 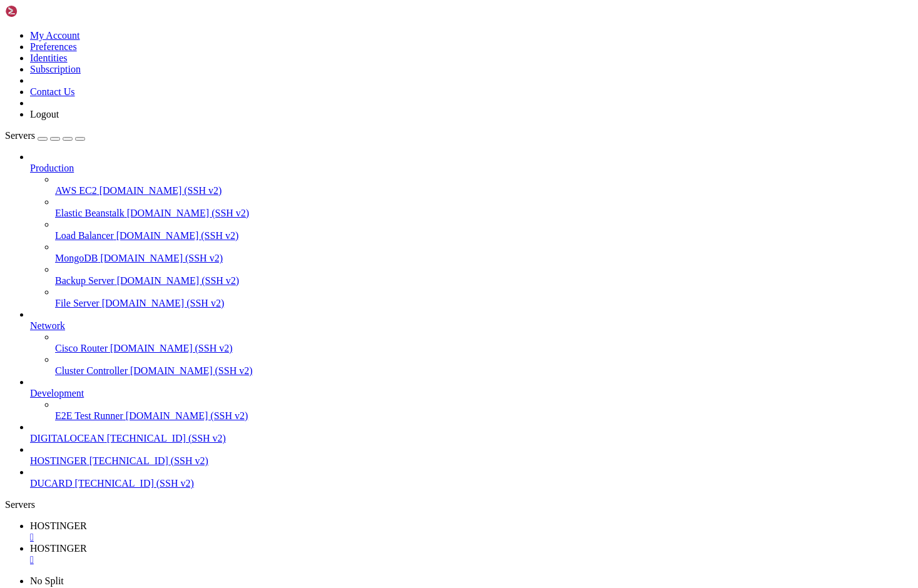 What do you see at coordinates (76, 190) in the screenshot?
I see `span: AWS EC2` at bounding box center [76, 190].